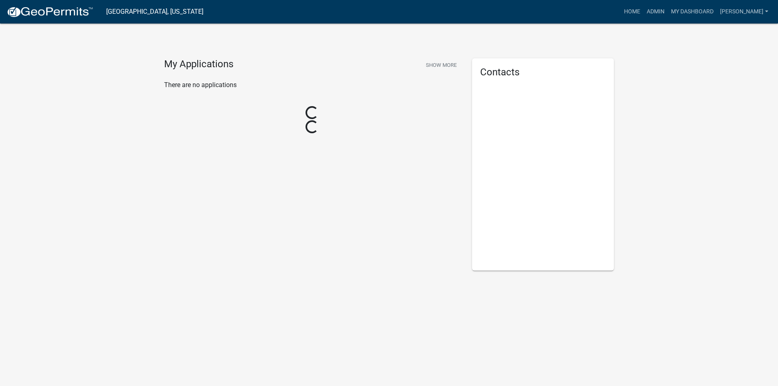 The width and height of the screenshot is (778, 386). I want to click on a: My Dashboard, so click(692, 12).